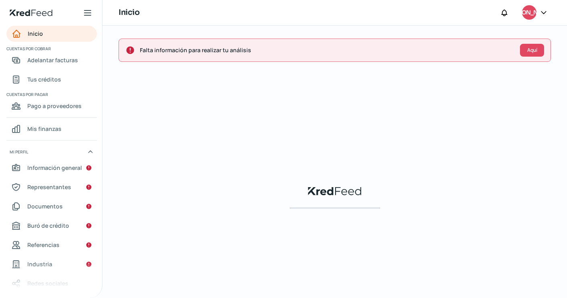 The height and width of the screenshot is (298, 567). Describe the element at coordinates (53, 60) in the screenshot. I see `span: Adelantar facturas` at that location.